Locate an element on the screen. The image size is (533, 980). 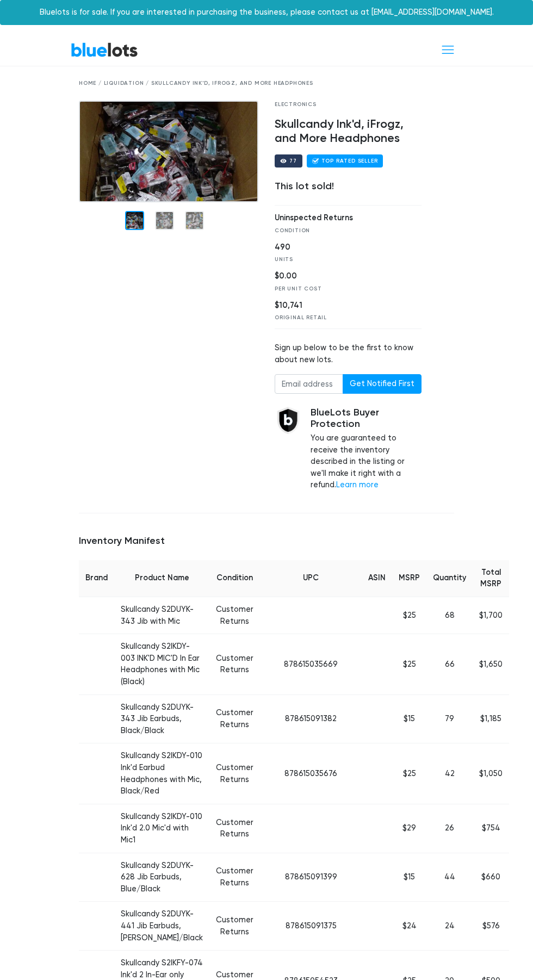
td: 878615091375 is located at coordinates (310, 926).